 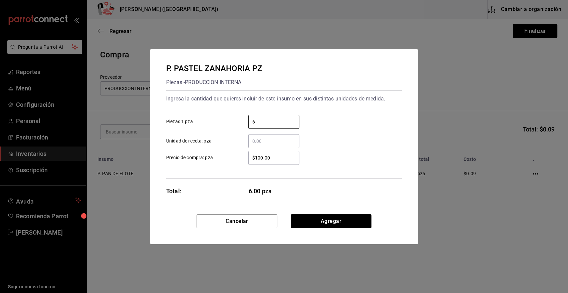 I want to click on span: Piezas 1 pza, so click(x=179, y=121).